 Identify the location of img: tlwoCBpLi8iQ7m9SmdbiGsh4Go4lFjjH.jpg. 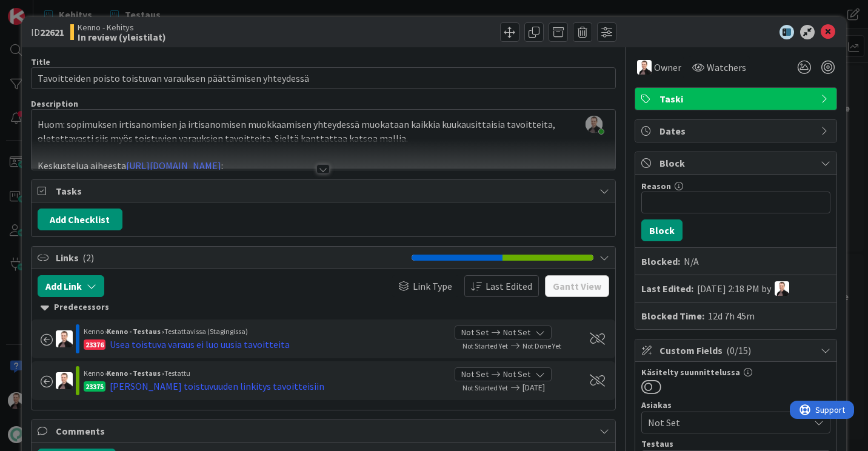
(594, 125).